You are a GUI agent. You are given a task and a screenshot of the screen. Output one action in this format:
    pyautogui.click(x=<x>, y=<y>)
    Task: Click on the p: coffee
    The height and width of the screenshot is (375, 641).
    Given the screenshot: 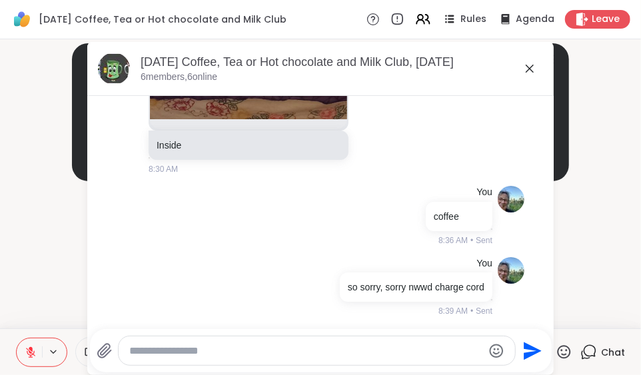 What is the action you would take?
    pyautogui.click(x=459, y=217)
    